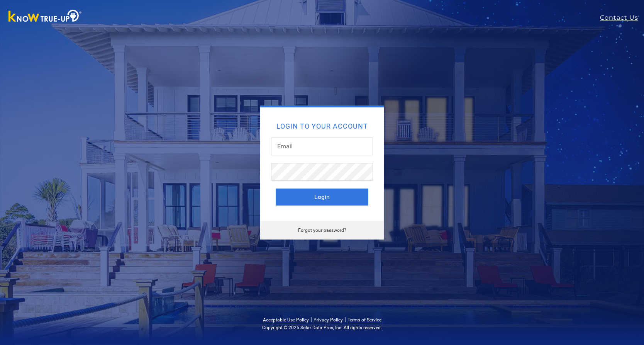  Describe the element at coordinates (286, 320) in the screenshot. I see `a: Acceptable Use Policy` at that location.